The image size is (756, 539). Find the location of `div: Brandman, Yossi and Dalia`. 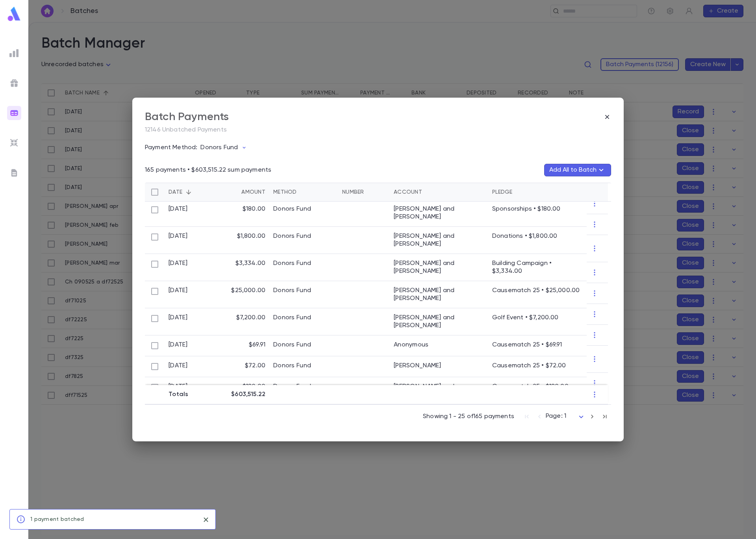

div: Brandman, Yossi and Dalia is located at coordinates (439, 294).